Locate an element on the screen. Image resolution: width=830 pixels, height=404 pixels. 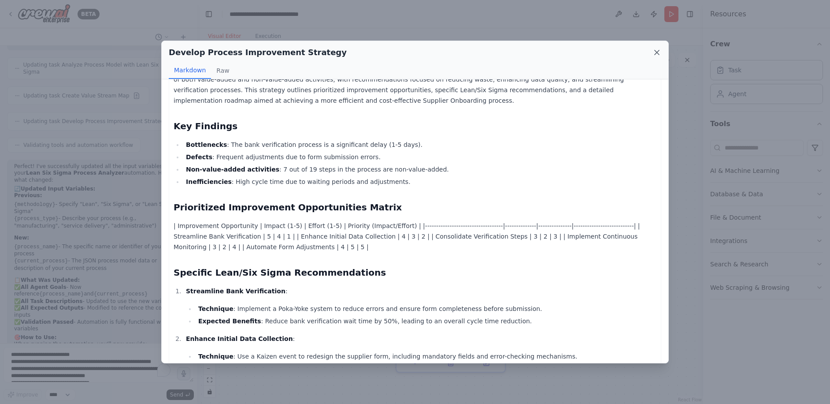
strong: Inefficiencies is located at coordinates (209, 182).